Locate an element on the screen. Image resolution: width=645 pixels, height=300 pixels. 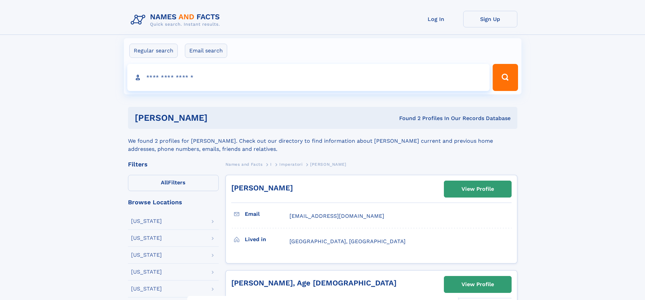
label: Email search is located at coordinates (206, 51).